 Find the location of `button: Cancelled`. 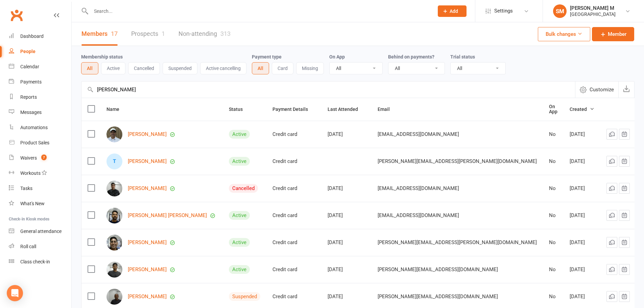

button: Cancelled is located at coordinates (144, 68).